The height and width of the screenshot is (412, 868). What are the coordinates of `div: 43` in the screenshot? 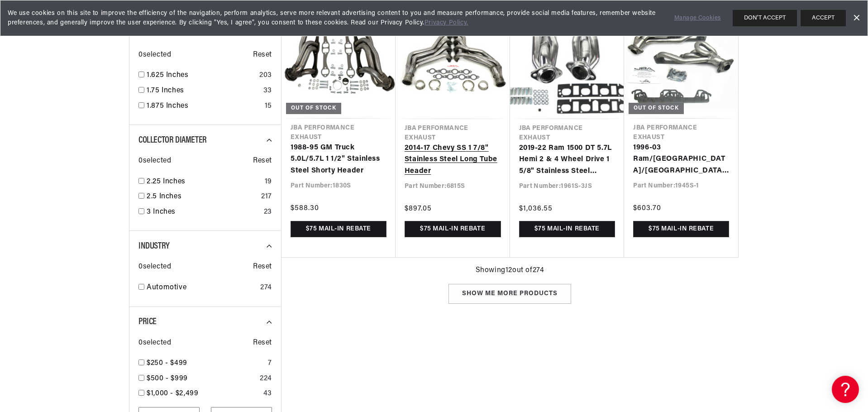 It's located at (267, 394).